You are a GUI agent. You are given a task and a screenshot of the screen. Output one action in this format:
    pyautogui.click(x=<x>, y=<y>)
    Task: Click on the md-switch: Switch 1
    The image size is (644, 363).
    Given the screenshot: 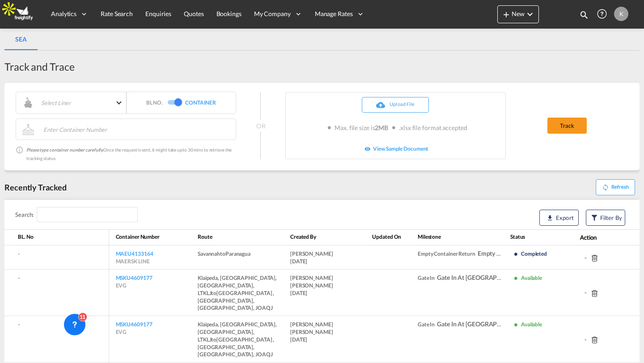 What is the action you would take?
    pyautogui.click(x=174, y=103)
    